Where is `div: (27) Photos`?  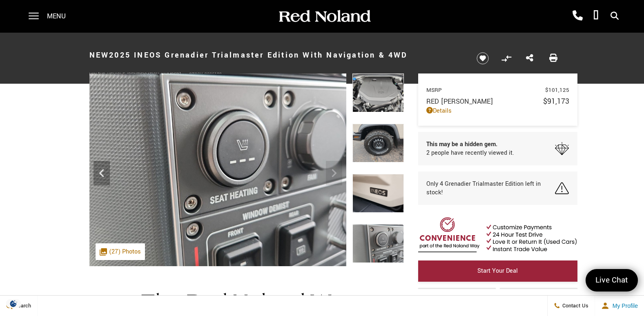
div: (27) Photos is located at coordinates (120, 251).